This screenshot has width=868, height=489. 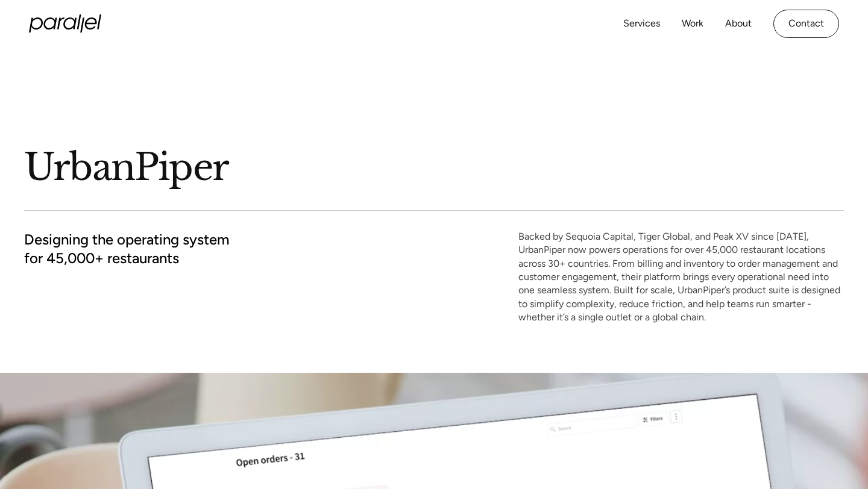 I want to click on a: About, so click(x=739, y=23).